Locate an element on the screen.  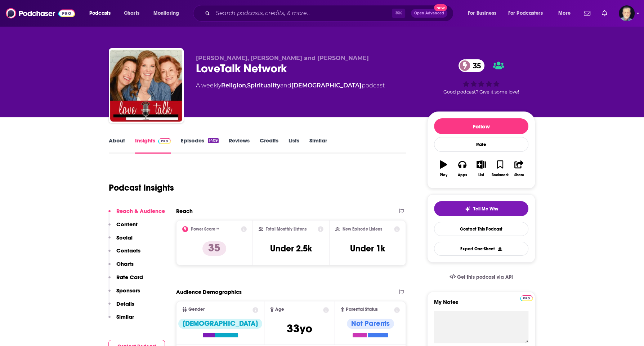
div: A weekly podcast is located at coordinates (290, 86).